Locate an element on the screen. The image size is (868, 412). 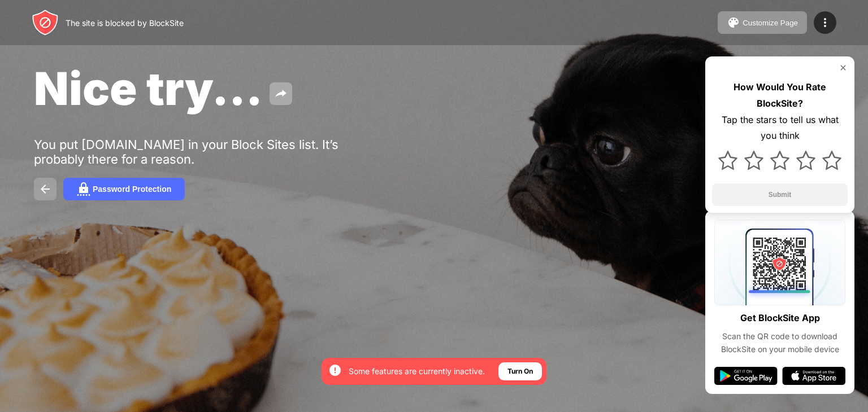
button: Password Protection is located at coordinates (124, 189).